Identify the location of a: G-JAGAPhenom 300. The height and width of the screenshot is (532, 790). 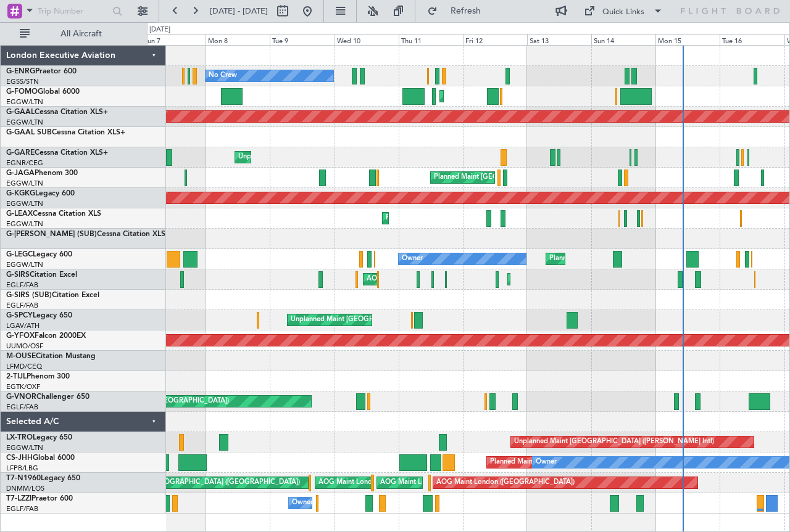
(42, 173).